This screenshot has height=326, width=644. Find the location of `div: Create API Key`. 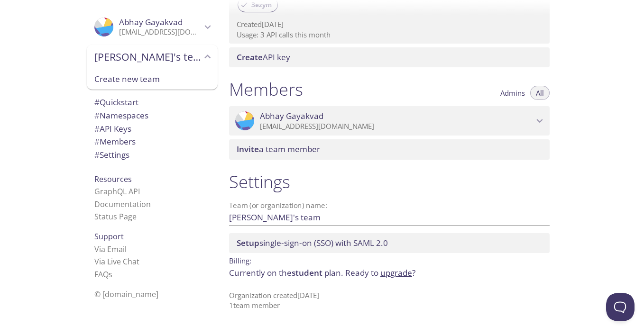

div: Create API Key is located at coordinates (389, 57).